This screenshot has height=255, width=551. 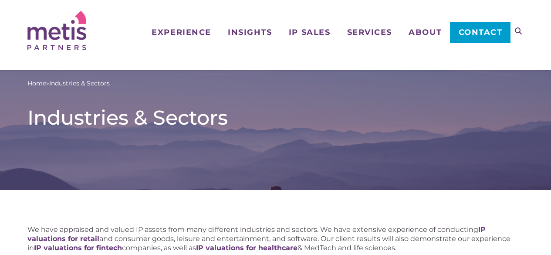 I want to click on strong: IP valuations for fintech, so click(x=78, y=247).